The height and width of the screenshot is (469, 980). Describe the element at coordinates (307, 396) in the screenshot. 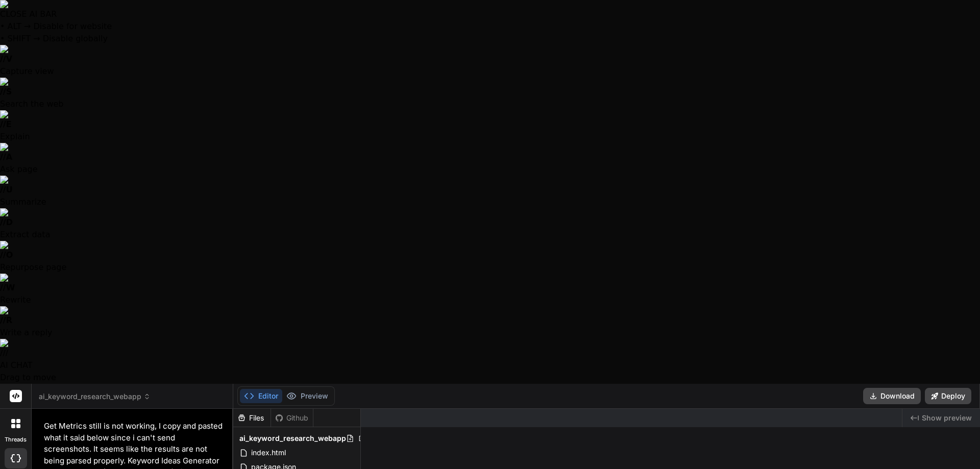

I see `button: Preview` at that location.